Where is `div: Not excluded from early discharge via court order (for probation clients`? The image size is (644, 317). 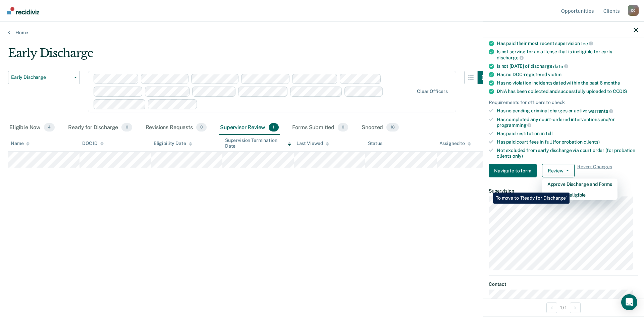 div: Not excluded from early discharge via court order (for probation clients is located at coordinates (567, 153).